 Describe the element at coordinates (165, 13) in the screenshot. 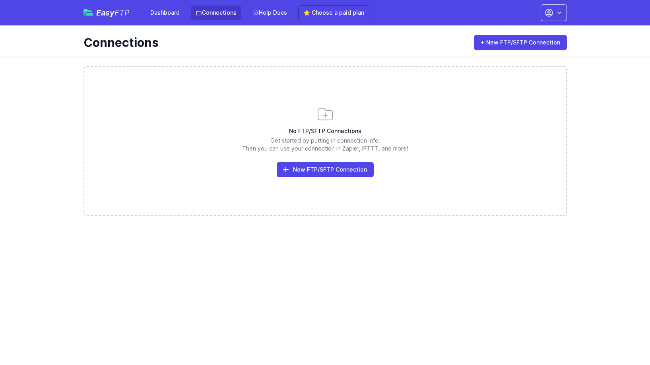

I see `a: Dashboard` at that location.